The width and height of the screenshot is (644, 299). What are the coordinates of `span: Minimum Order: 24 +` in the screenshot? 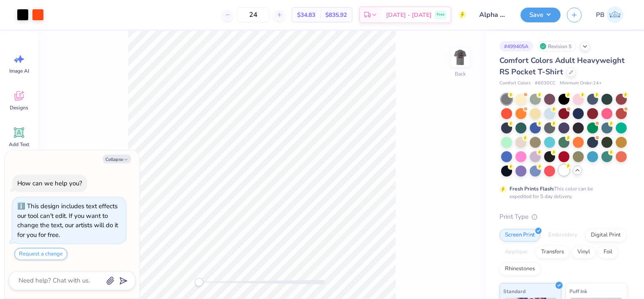 It's located at (581, 83).